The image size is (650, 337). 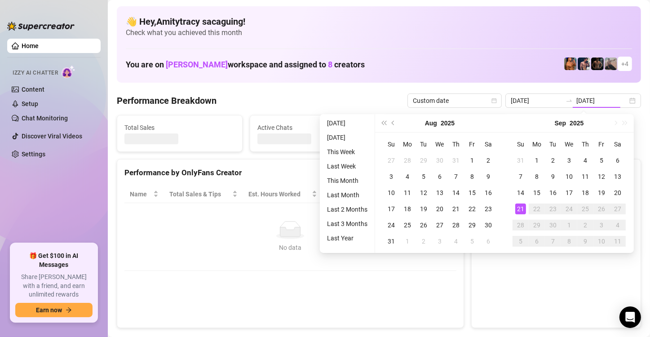 I want to click on span: Sales / Hour, so click(x=349, y=194).